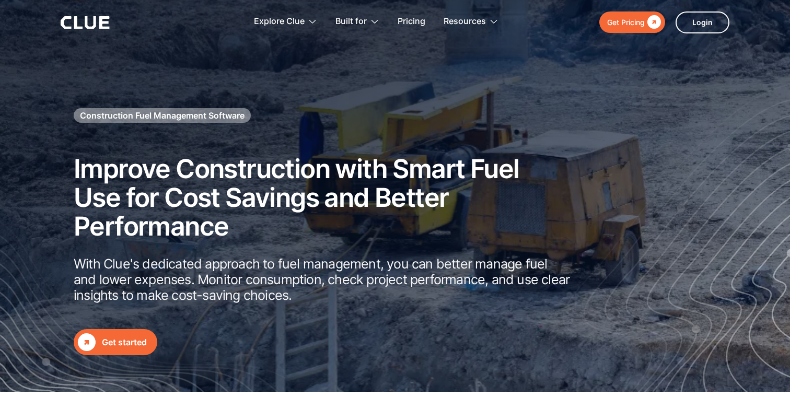  What do you see at coordinates (124, 342) in the screenshot?
I see `div: Get started` at bounding box center [124, 342].